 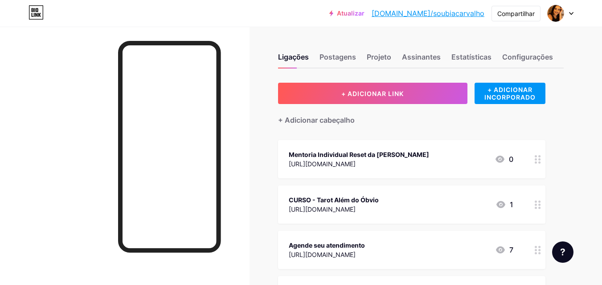 What do you see at coordinates (516, 13) in the screenshot?
I see `font: Compartilhar` at bounding box center [516, 13].